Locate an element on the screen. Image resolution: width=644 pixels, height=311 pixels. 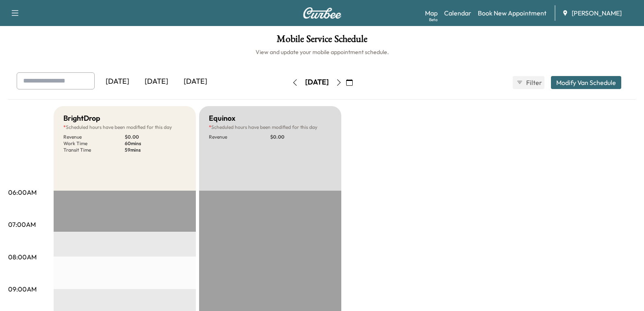
p: 59 mins is located at coordinates (155, 150).